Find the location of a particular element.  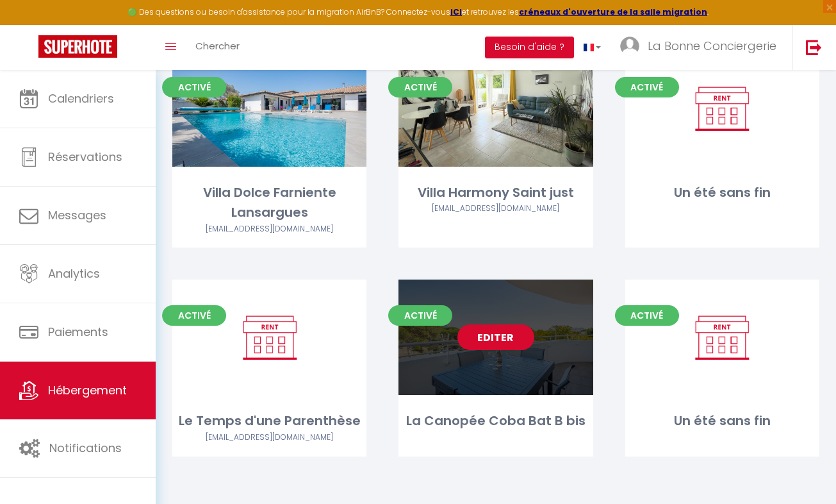

strong: créneaux d'ouverture de la salle migration is located at coordinates (613, 11).